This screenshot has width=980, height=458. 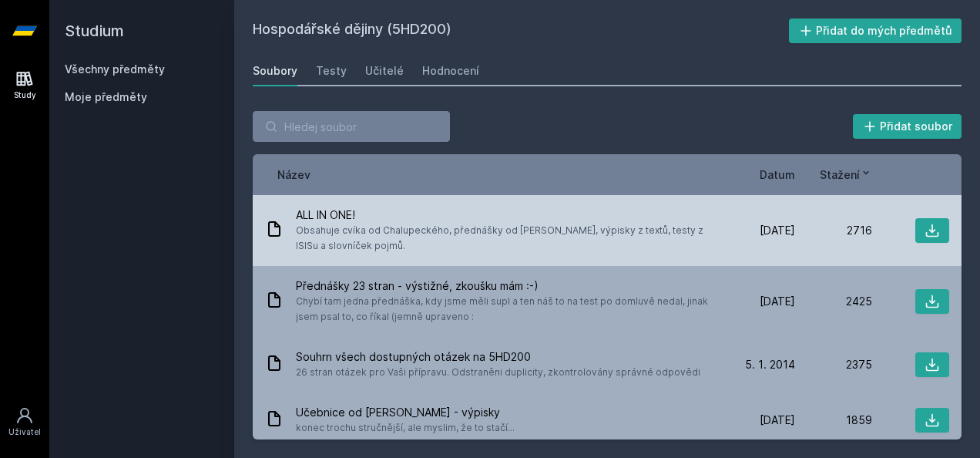 What do you see at coordinates (25, 84) in the screenshot?
I see `a: Study` at bounding box center [25, 84].